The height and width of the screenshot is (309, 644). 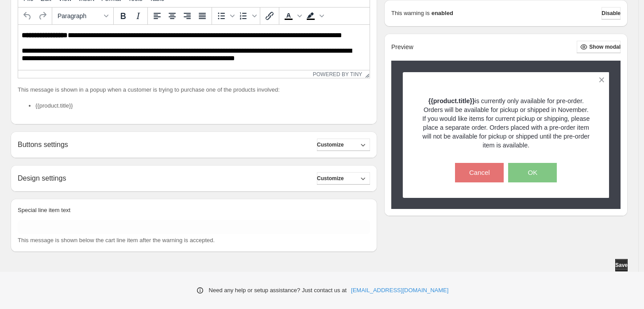 I want to click on button: Disable, so click(x=610, y=13).